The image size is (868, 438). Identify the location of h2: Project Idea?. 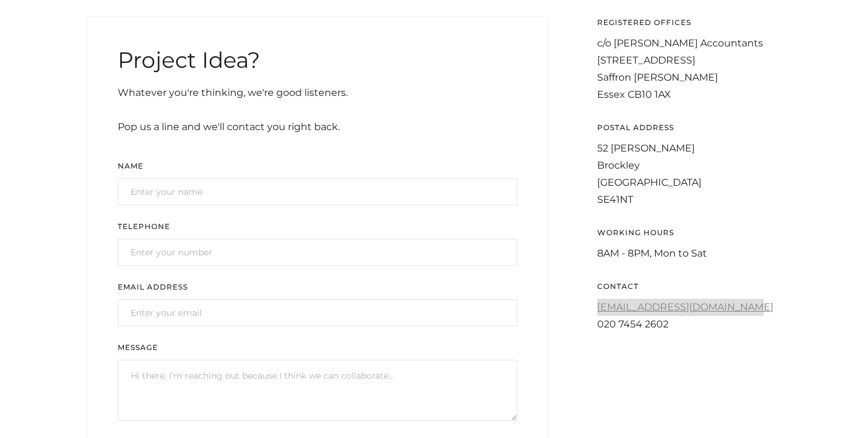
(317, 60).